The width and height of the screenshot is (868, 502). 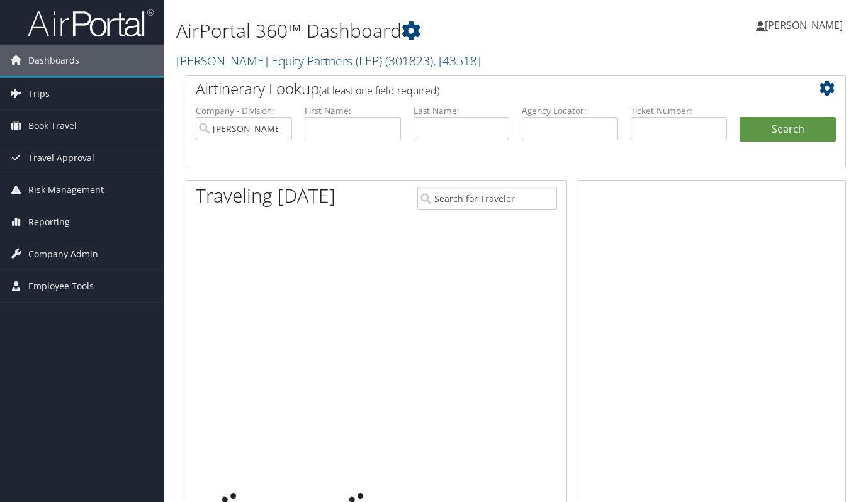 What do you see at coordinates (402, 31) in the screenshot?
I see `h1: AirPortal 360™ Dashboard` at bounding box center [402, 31].